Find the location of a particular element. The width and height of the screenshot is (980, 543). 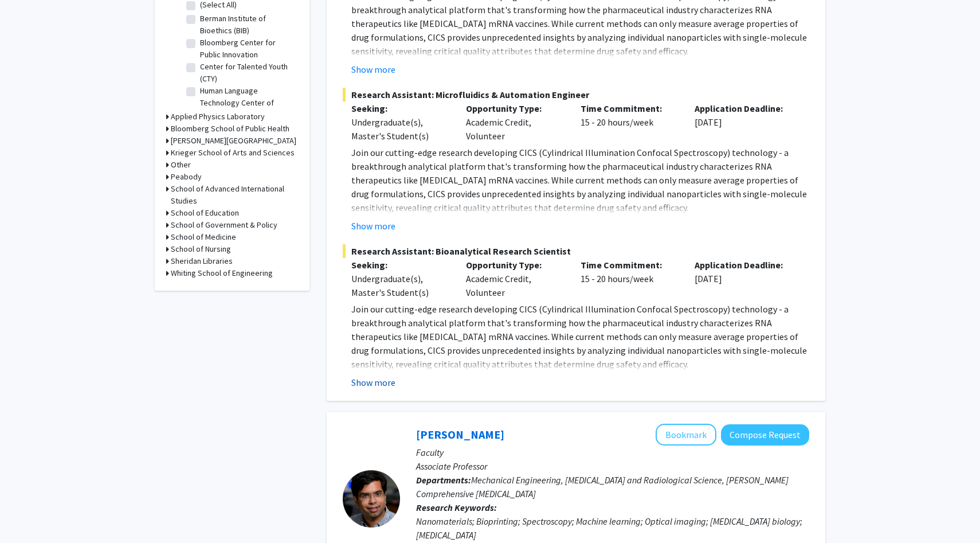

h3: Krieger School of Arts and Sciences is located at coordinates (233, 152).